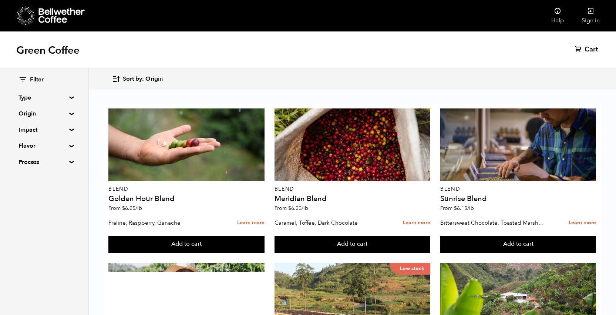 The image size is (616, 315). Describe the element at coordinates (518, 199) in the screenshot. I see `h4: Sunrise Blend` at that location.